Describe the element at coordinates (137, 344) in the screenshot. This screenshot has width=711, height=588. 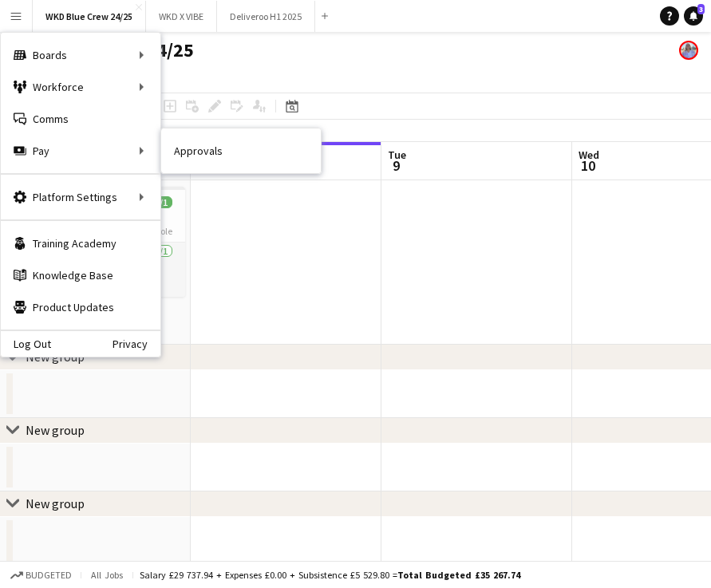
I see `a: Privacy` at that location.